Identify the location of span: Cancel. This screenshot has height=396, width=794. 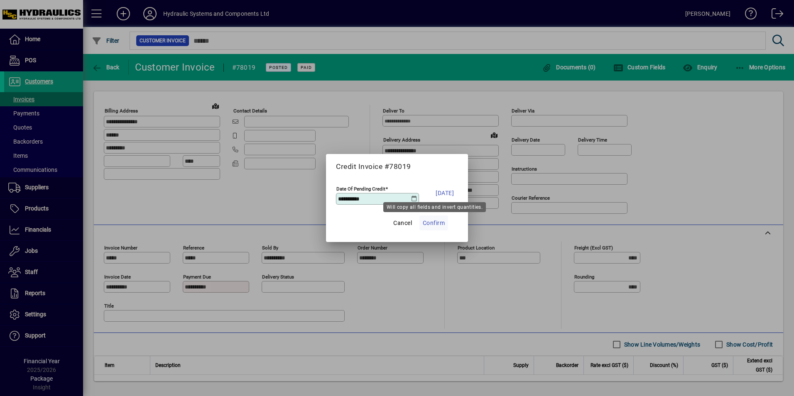
(402, 223).